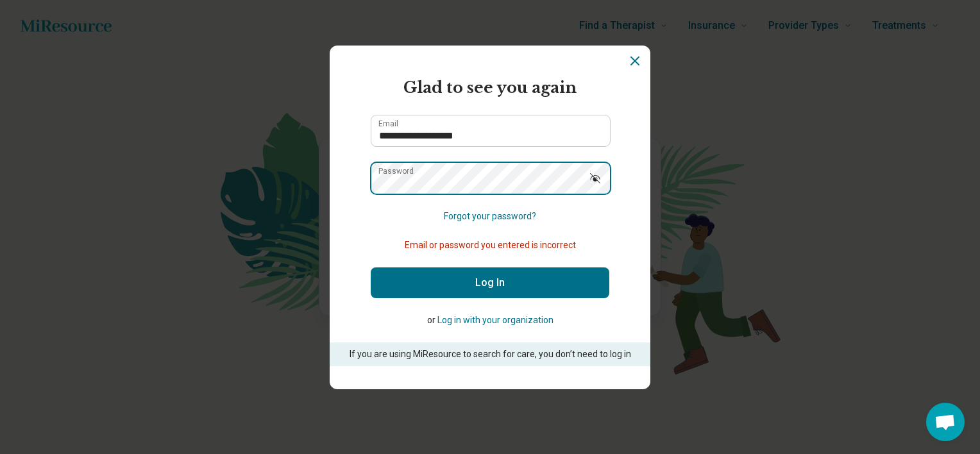 The height and width of the screenshot is (454, 980). I want to click on h2: Glad to see you again, so click(490, 88).